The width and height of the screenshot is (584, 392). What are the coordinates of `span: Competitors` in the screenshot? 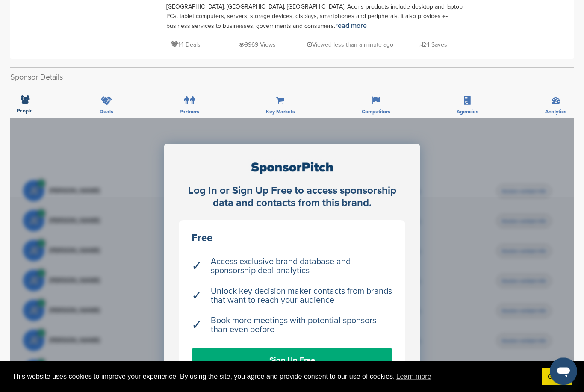 It's located at (376, 112).